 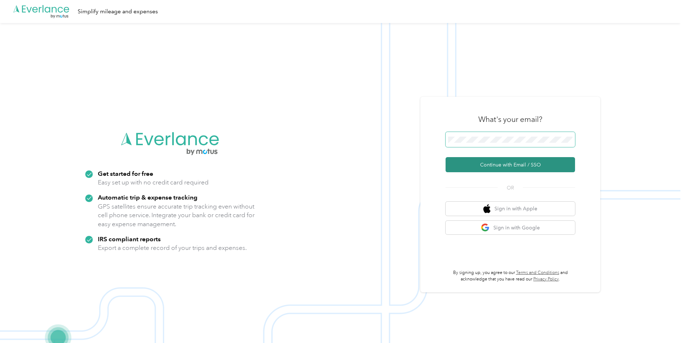 What do you see at coordinates (172, 248) in the screenshot?
I see `p: Export a complete record of your trips and expenses.` at bounding box center [172, 248].